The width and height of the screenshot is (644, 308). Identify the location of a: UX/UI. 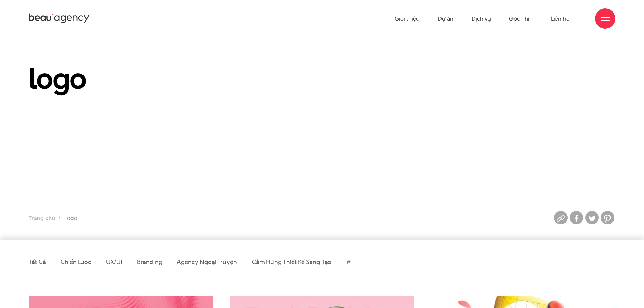
(114, 262).